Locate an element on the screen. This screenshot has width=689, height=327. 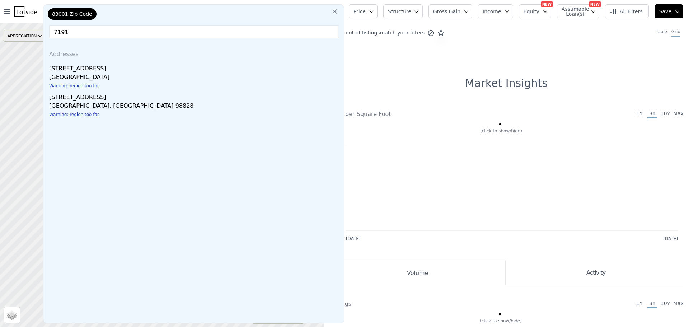
span: Equity is located at coordinates (531, 11).